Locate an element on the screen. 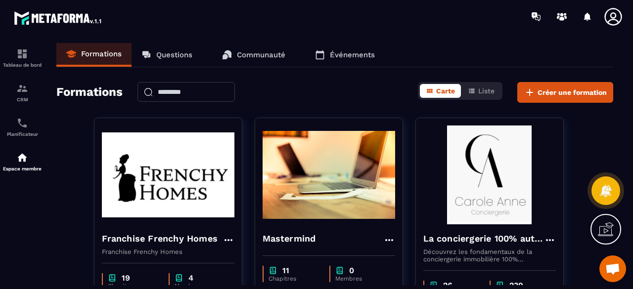  a: Questions is located at coordinates (167, 55).